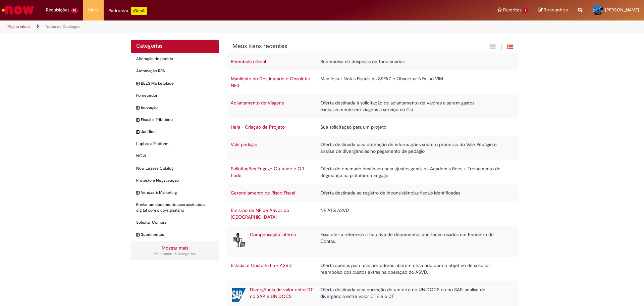  I want to click on span: Requisições, so click(58, 10).